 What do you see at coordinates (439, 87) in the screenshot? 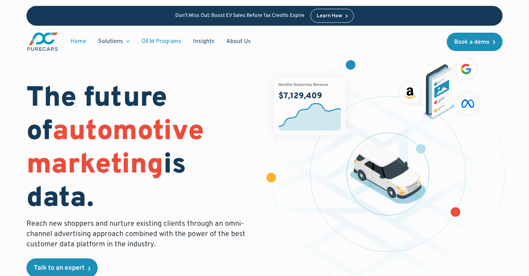
I see `img: ads on social media and advertising partners` at bounding box center [439, 87].